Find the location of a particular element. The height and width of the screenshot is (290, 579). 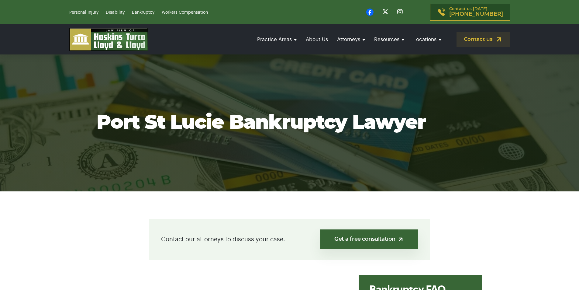

a: Bankruptcy is located at coordinates (143, 12).